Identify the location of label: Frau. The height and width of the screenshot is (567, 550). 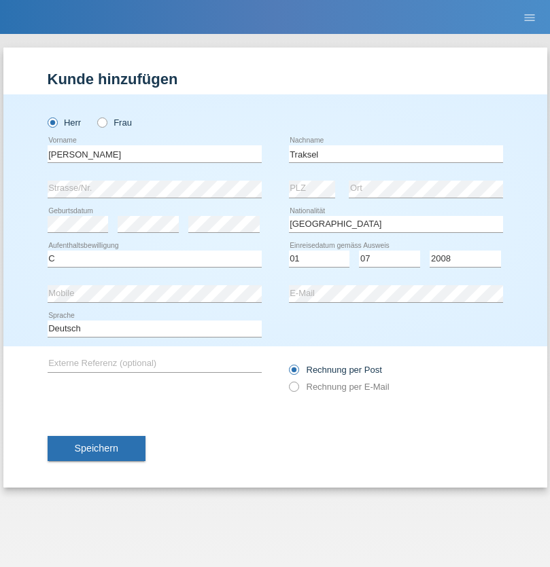
(114, 122).